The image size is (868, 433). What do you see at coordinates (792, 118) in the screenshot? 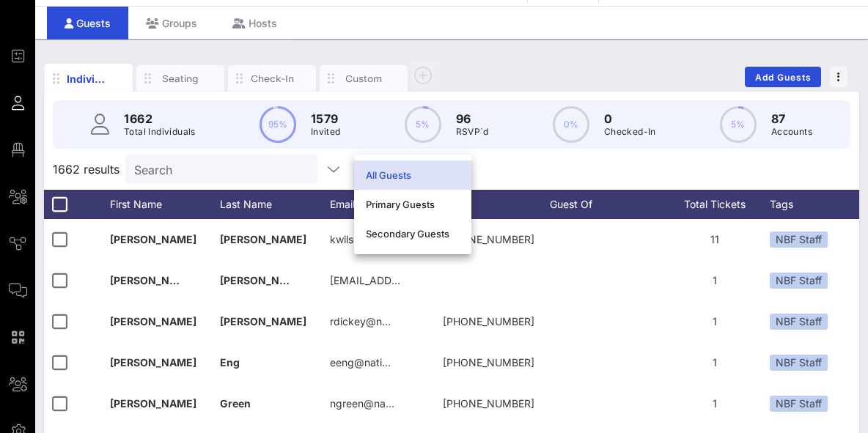
I see `p: 87` at bounding box center [792, 118].